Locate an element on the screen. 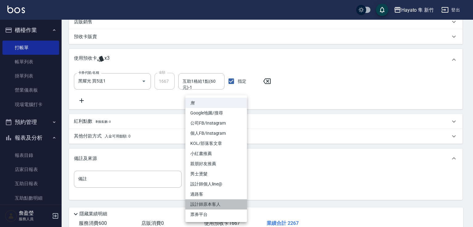 This screenshot has width=473, height=227. li: Google地圖/搜尋 is located at coordinates (216, 113).